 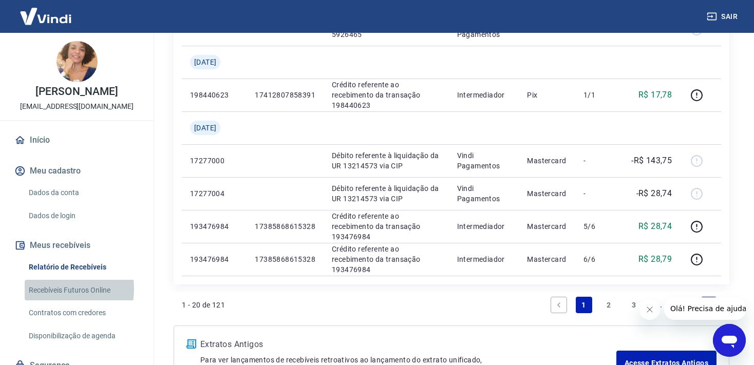 I want to click on a: Início, so click(x=76, y=140).